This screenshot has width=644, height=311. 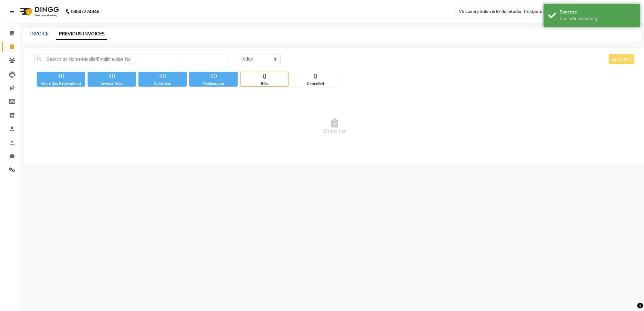 I want to click on div: Redemption, so click(x=214, y=83).